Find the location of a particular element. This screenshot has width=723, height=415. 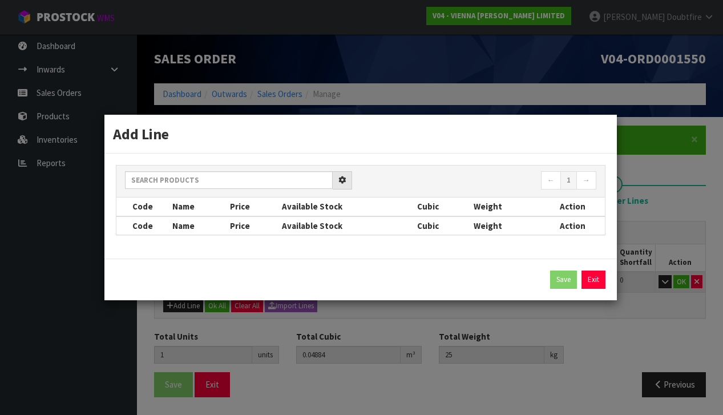

a: 1 is located at coordinates (568, 180).